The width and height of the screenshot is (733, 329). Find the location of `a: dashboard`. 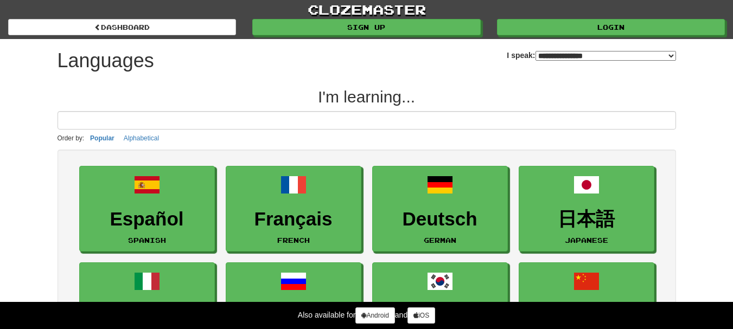

a: dashboard is located at coordinates (122, 27).